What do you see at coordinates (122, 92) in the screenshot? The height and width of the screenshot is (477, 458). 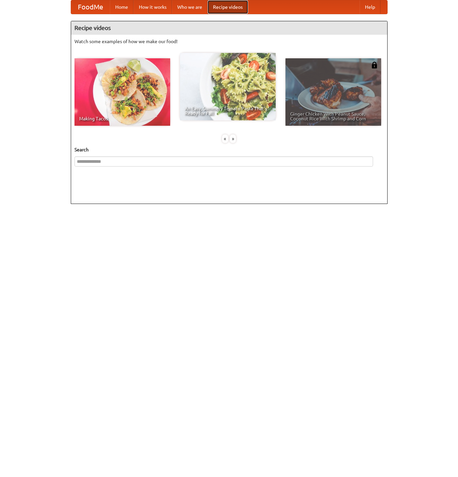 I see `a: Making Tacos` at bounding box center [122, 92].